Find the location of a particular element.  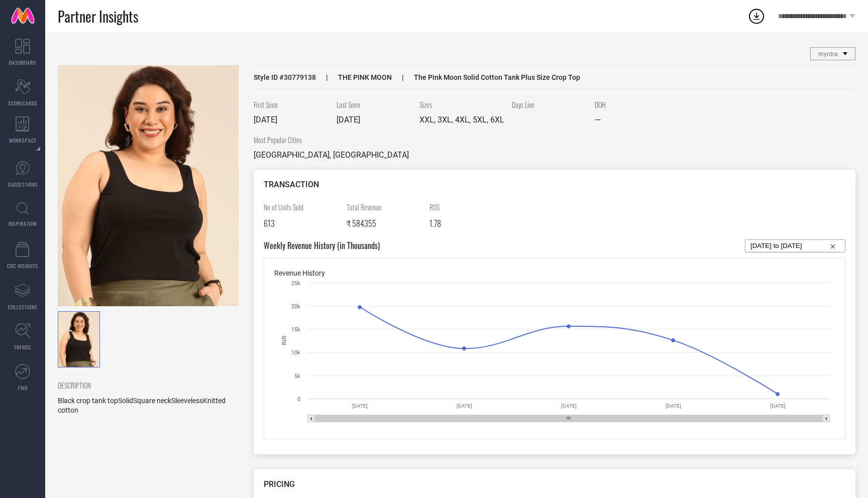

span: SUGGESTIONS is located at coordinates (22, 184).